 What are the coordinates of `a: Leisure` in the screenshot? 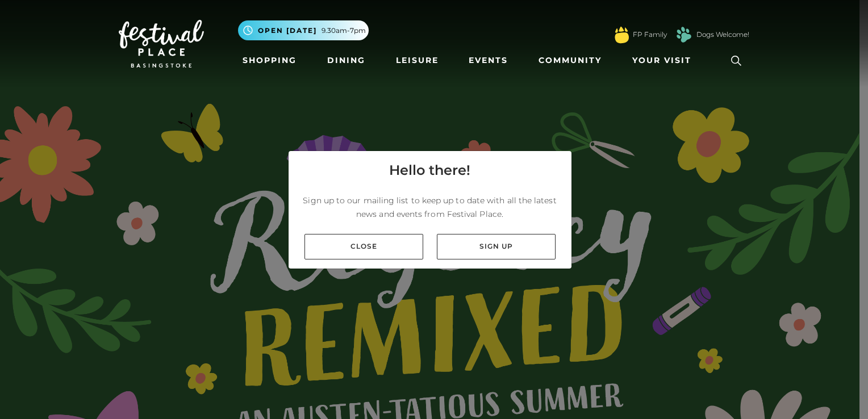 It's located at (416, 60).